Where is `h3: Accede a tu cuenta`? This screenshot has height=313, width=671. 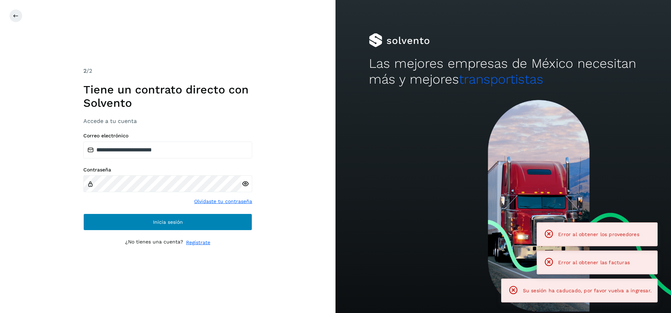 h3: Accede a tu cuenta is located at coordinates (168, 121).